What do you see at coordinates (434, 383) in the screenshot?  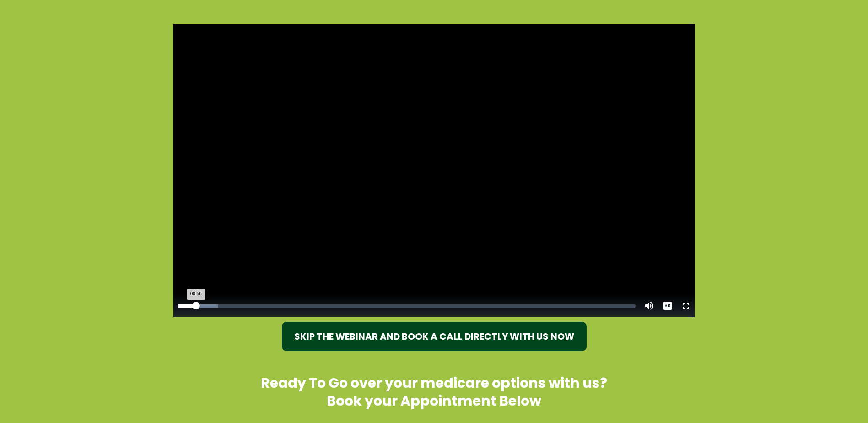 I see `h1: Ready To Go over your medicare options with us?` at bounding box center [434, 383].